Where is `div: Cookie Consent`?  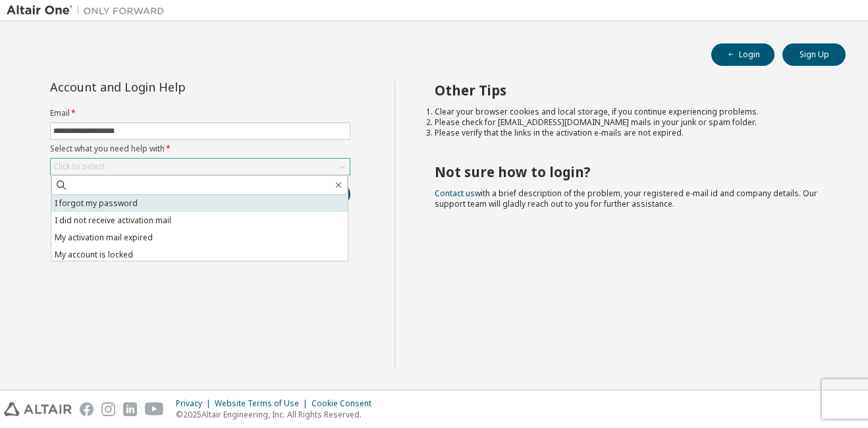 div: Cookie Consent is located at coordinates (345, 403).